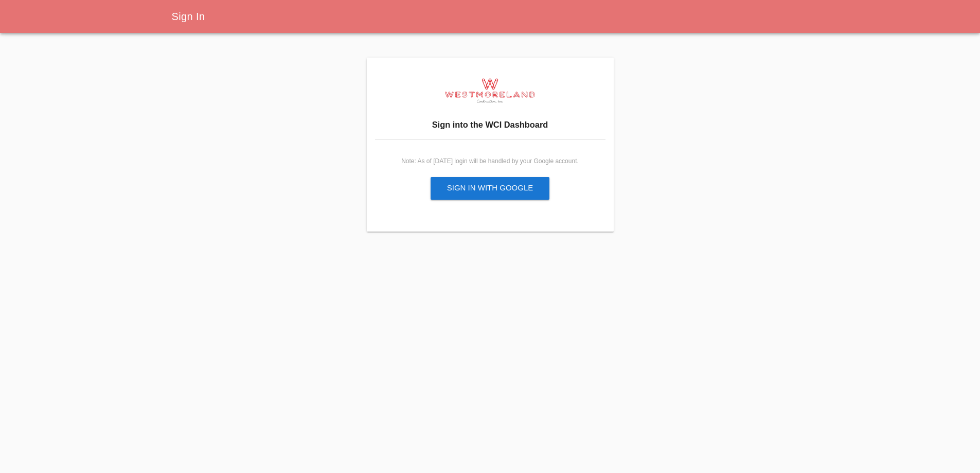 This screenshot has height=473, width=980. Describe the element at coordinates (491, 188) in the screenshot. I see `div: Sign in with Google` at that location.